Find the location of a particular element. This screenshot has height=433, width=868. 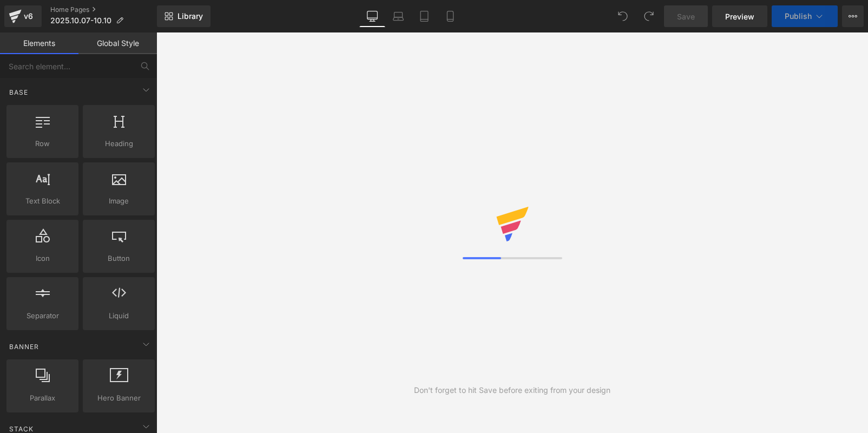

span: Banner is located at coordinates (24, 346).